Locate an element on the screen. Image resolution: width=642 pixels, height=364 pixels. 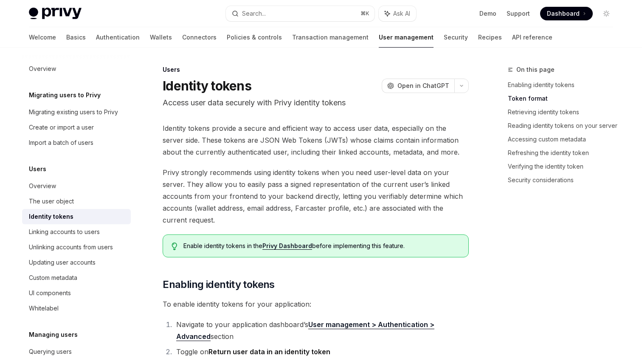
a: UI components is located at coordinates (76, 293).